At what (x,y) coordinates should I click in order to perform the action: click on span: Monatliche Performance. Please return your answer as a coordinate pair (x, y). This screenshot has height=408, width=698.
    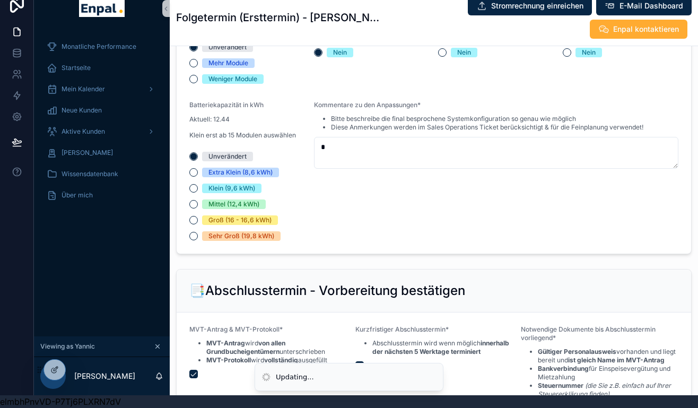
    Looking at the image, I should click on (99, 47).